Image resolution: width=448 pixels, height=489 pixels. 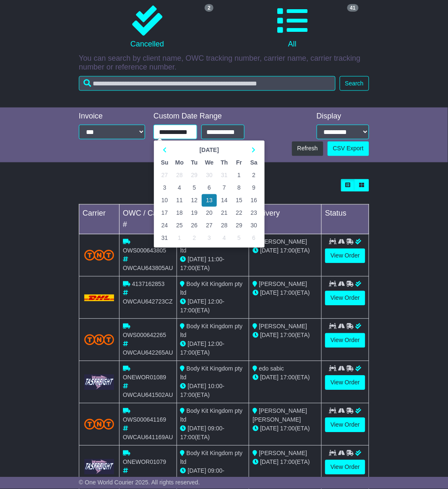 What do you see at coordinates (271, 369) in the screenshot?
I see `span: edo sabic` at bounding box center [271, 369].